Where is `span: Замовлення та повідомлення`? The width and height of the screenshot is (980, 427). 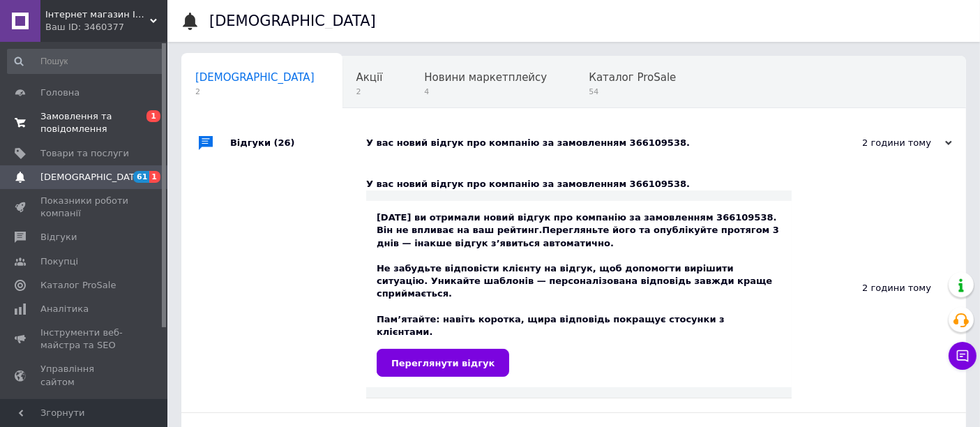 span: Замовлення та повідомлення is located at coordinates (85, 123).